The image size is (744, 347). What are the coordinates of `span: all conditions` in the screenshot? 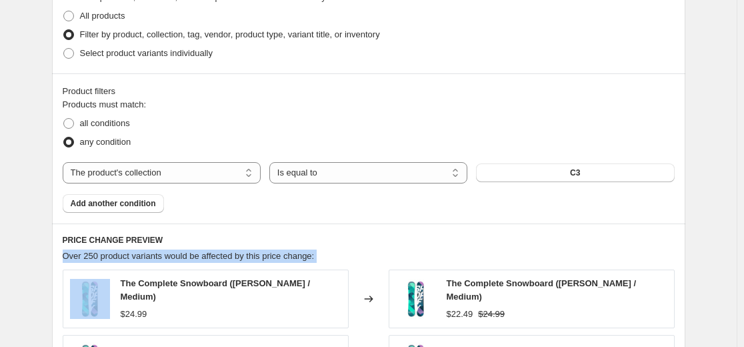 It's located at (105, 123).